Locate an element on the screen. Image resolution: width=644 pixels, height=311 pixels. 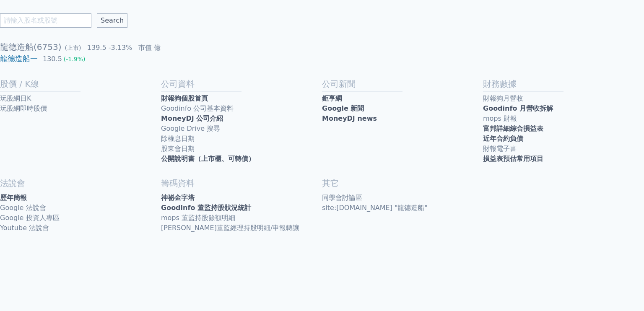
a: MoneyDJ news is located at coordinates (402, 118).